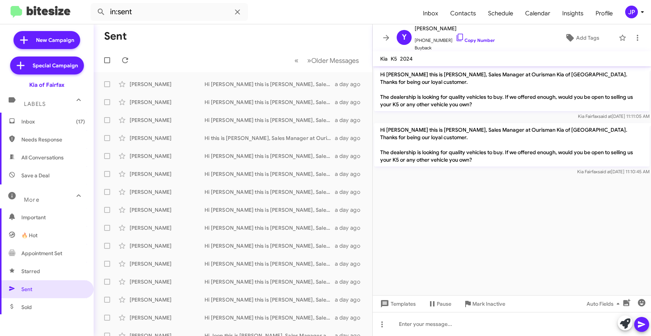 This screenshot has height=336, width=651. What do you see at coordinates (605, 304) in the screenshot?
I see `span: Auto Fields` at bounding box center [605, 304].